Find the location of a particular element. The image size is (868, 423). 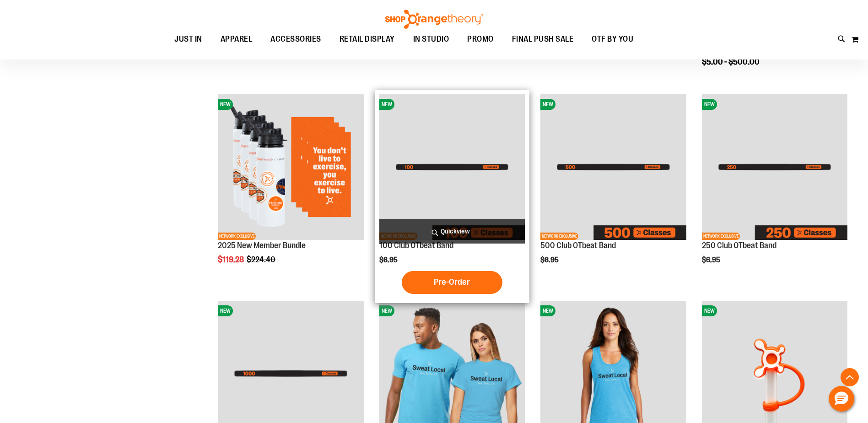

span: Pre-Order is located at coordinates (451, 282).